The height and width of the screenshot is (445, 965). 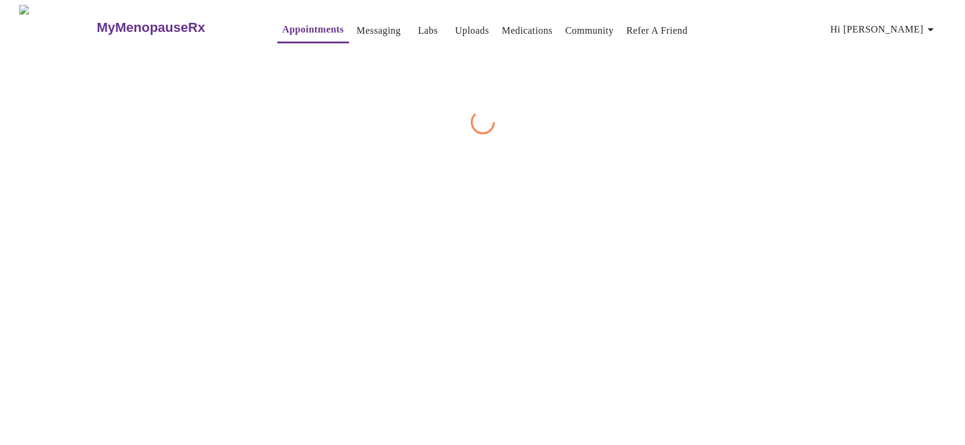 What do you see at coordinates (151, 28) in the screenshot?
I see `h3: MyMenopauseRx` at bounding box center [151, 28].